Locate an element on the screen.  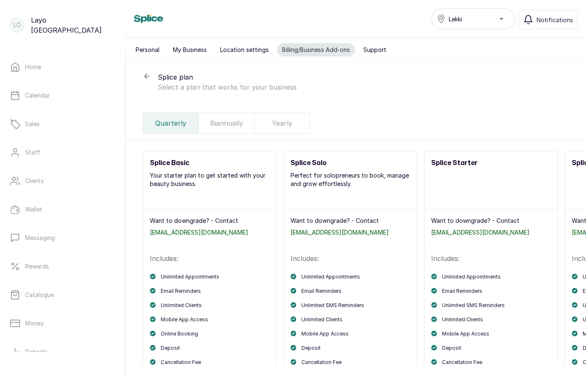
a: Home is located at coordinates (62, 67).